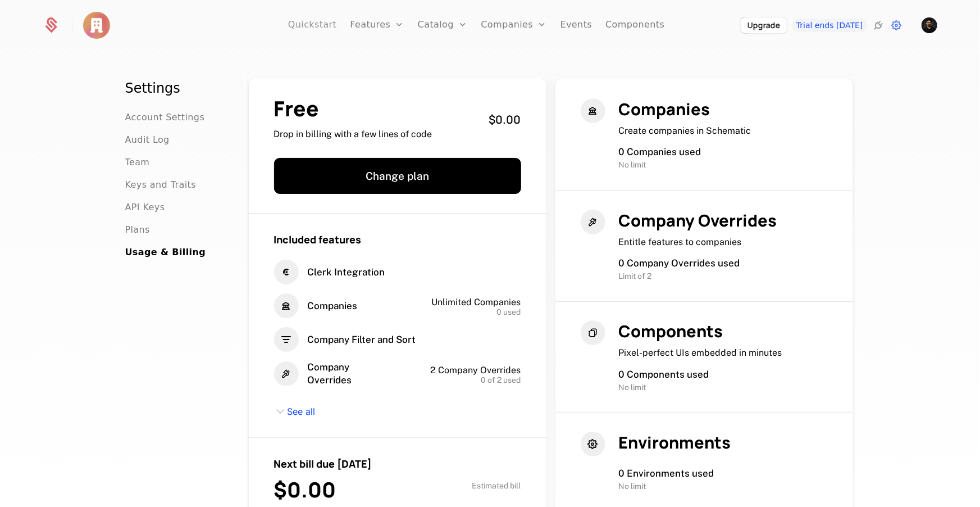  Describe the element at coordinates (593, 444) in the screenshot. I see `i: cog` at that location.